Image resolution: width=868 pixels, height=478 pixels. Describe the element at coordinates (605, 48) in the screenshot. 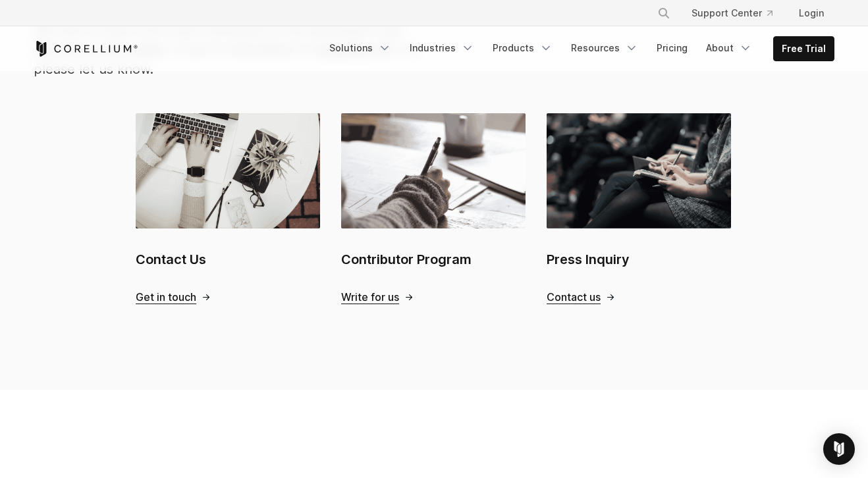

I see `a: Resources` at that location.